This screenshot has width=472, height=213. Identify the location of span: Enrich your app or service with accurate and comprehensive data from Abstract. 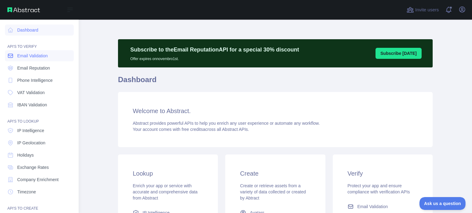
(165, 192).